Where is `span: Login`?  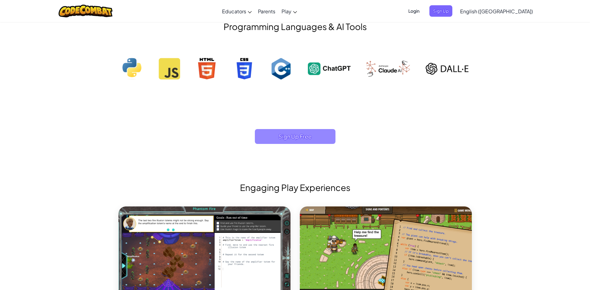 span: Login is located at coordinates (414, 11).